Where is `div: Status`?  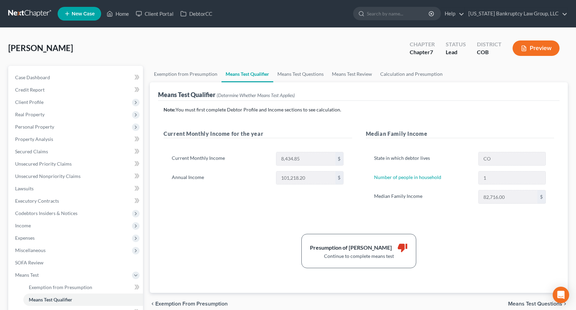
div: Status is located at coordinates (456, 44).